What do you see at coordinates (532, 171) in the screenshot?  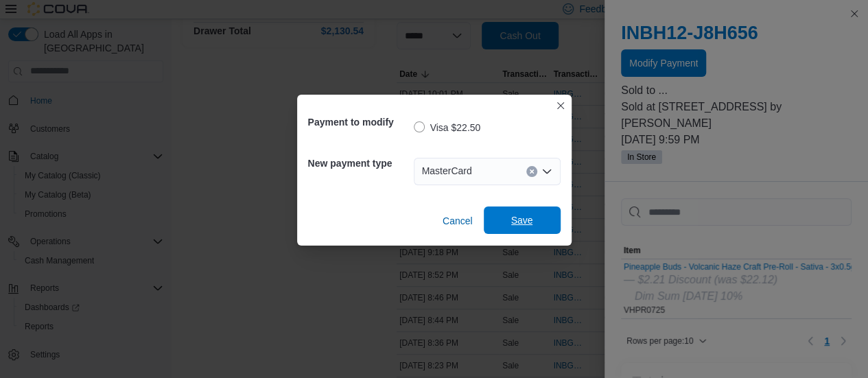 I see `button: Clear input` at bounding box center [532, 171].